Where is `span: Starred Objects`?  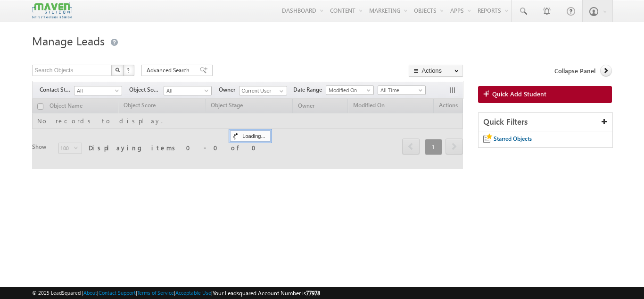
span: Starred Objects is located at coordinates (512, 139).